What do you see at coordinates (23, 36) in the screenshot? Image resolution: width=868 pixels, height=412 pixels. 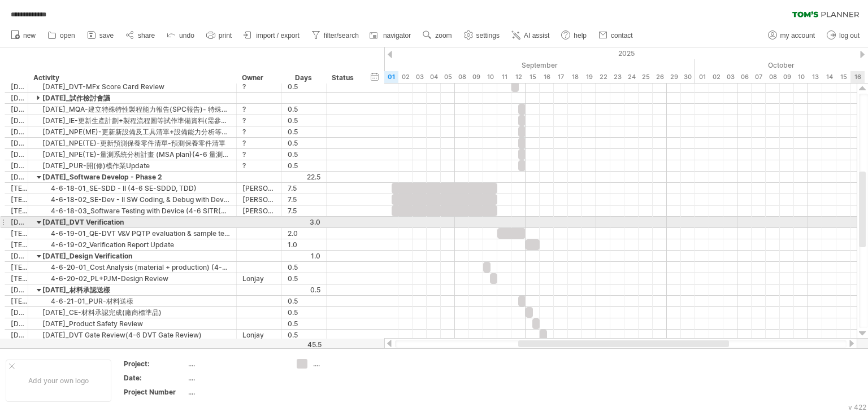 I see `a: new` at bounding box center [23, 36].